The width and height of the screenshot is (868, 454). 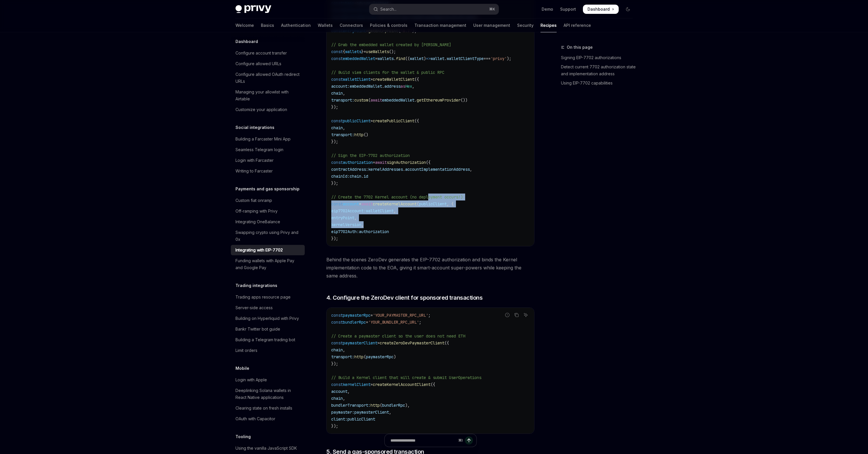 I want to click on span: walletClient, so click(x=380, y=211).